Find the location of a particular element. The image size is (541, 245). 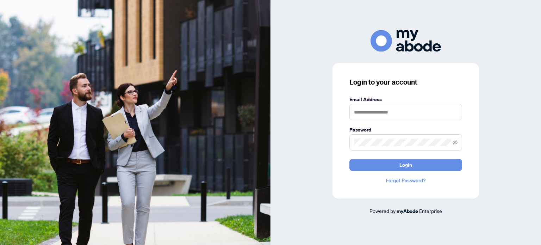

a: myAbode is located at coordinates (407, 211).